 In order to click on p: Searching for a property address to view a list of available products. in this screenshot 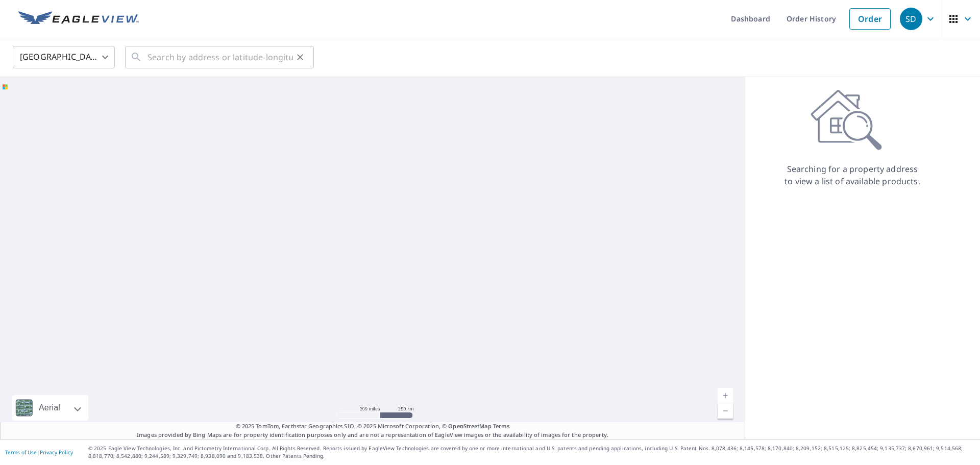, I will do `click(852, 175)`.